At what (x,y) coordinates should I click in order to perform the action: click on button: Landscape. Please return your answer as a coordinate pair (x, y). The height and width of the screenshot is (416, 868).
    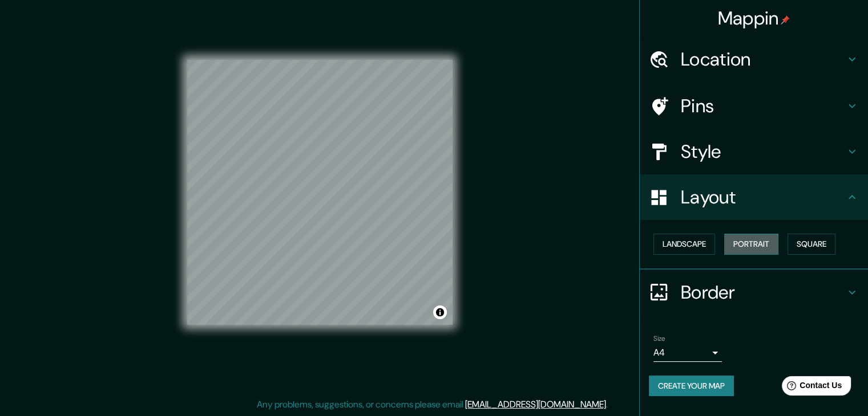
    Looking at the image, I should click on (684, 244).